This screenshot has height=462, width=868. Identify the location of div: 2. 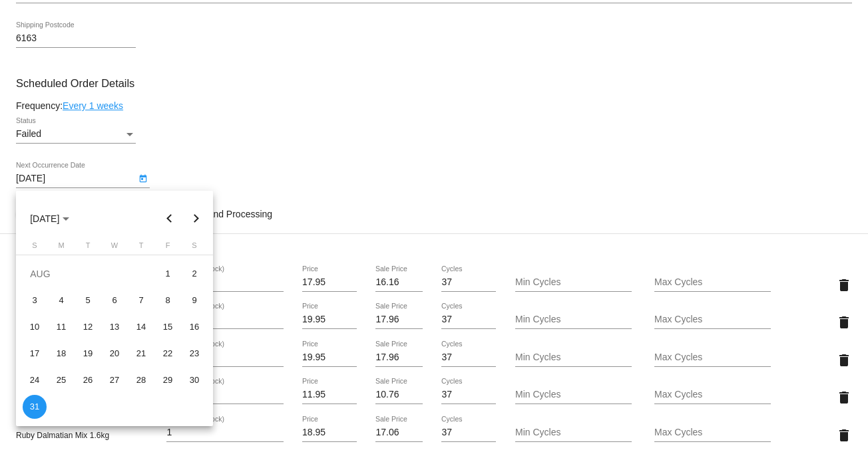
(194, 274).